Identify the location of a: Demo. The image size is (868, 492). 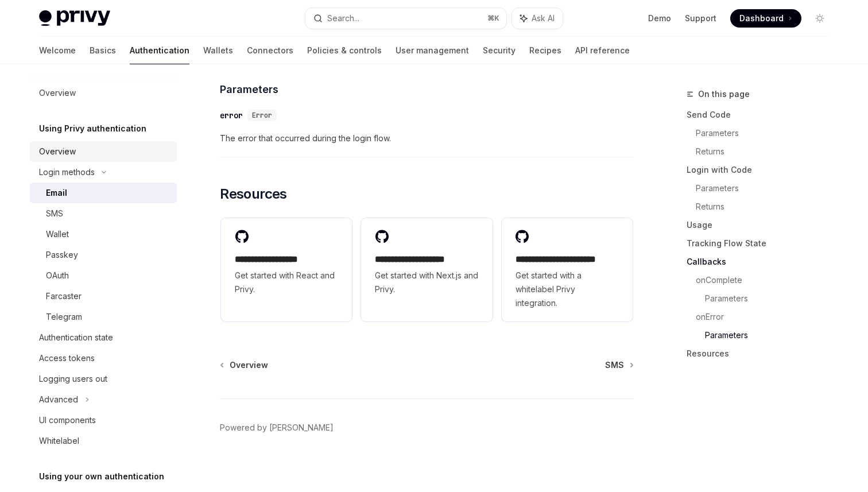
(660, 19).